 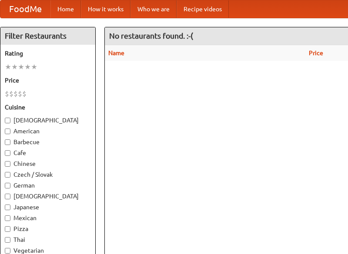 I want to click on a: Recipe videos, so click(x=203, y=9).